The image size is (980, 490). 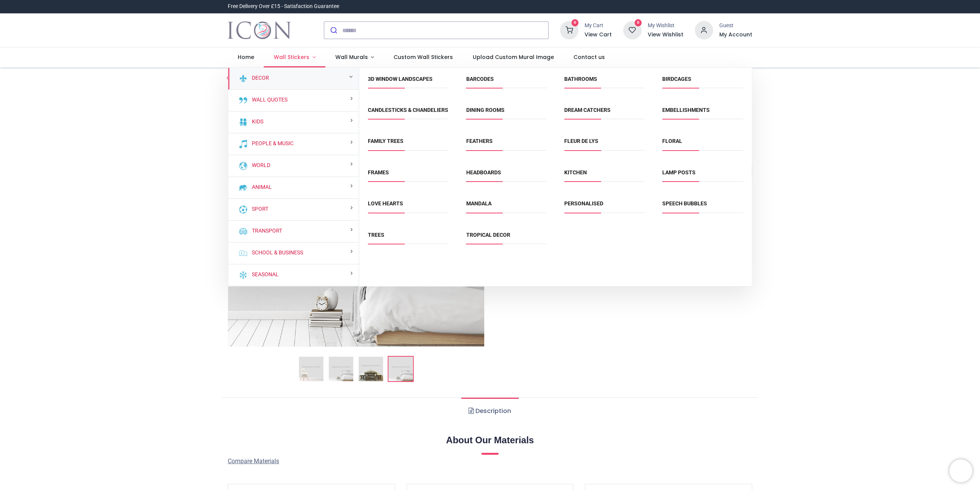 What do you see at coordinates (666, 35) in the screenshot?
I see `a: View Wishlist` at bounding box center [666, 35].